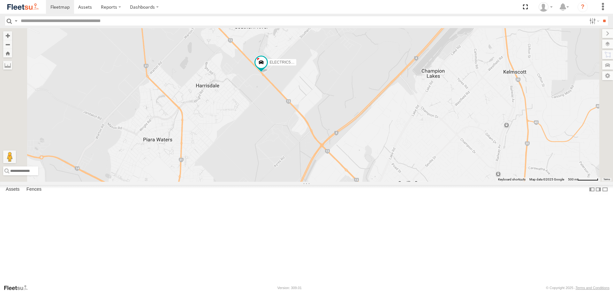 The width and height of the screenshot is (613, 291). I want to click on label: Assets, so click(12, 190).